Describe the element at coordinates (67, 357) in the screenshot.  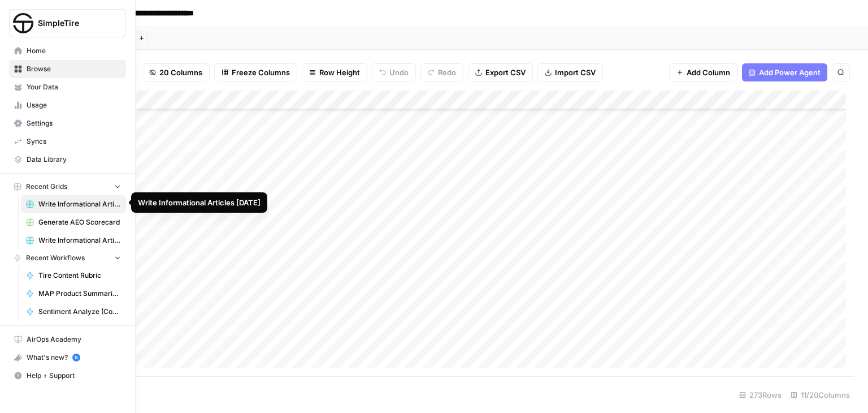
I see `div: What's new?` at that location.